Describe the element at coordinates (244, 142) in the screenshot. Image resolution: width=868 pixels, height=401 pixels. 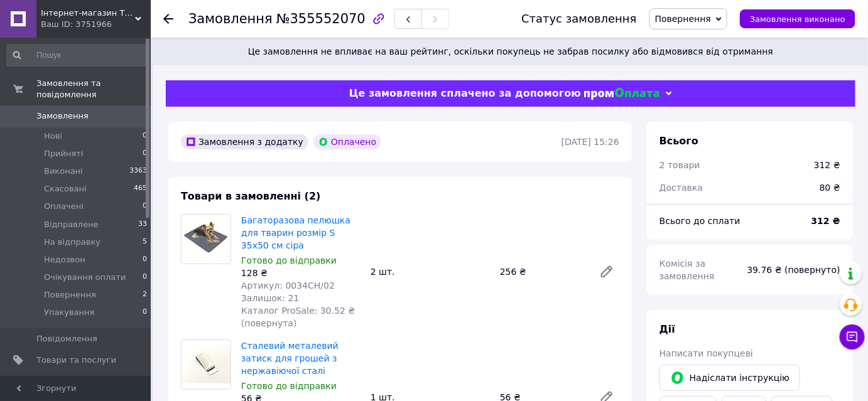
I see `div: Замовлення з додатку` at that location.